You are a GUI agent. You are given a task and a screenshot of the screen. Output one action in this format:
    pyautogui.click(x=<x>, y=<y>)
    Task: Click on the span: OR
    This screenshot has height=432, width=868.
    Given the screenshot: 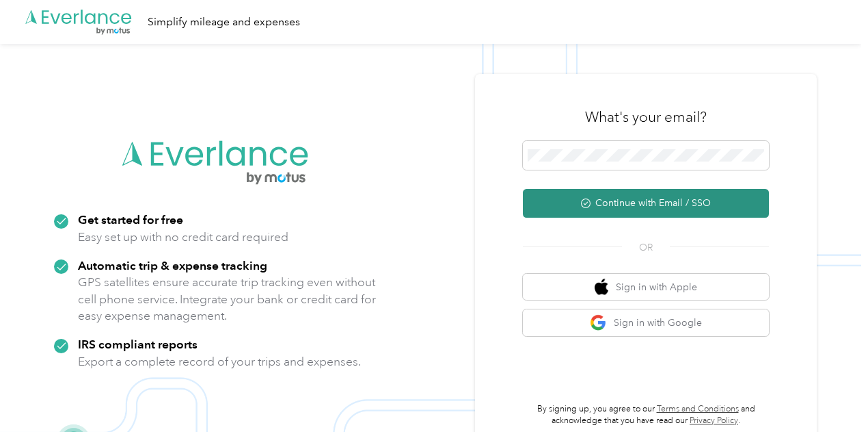 What is the action you would take?
    pyautogui.click(x=646, y=247)
    